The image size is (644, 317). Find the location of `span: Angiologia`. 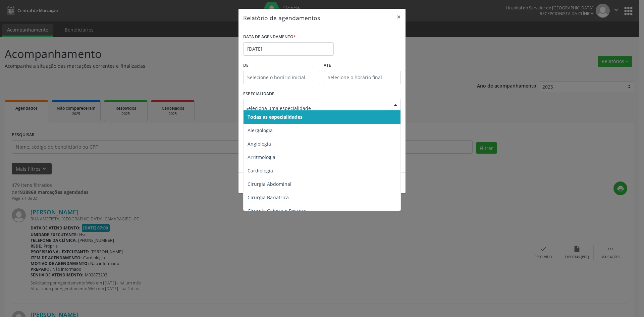

span: Angiologia is located at coordinates (259, 143).